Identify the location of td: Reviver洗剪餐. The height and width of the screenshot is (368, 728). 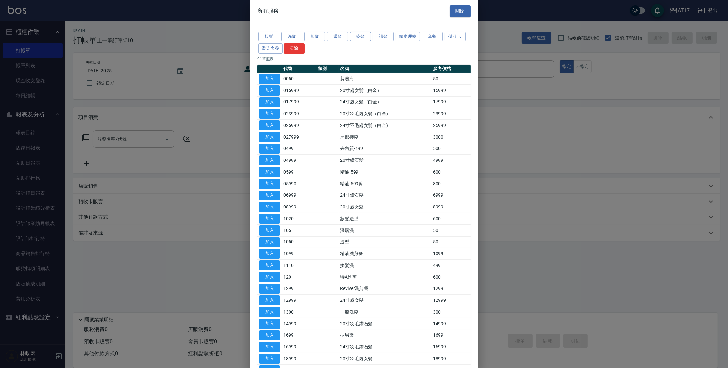
(385, 289).